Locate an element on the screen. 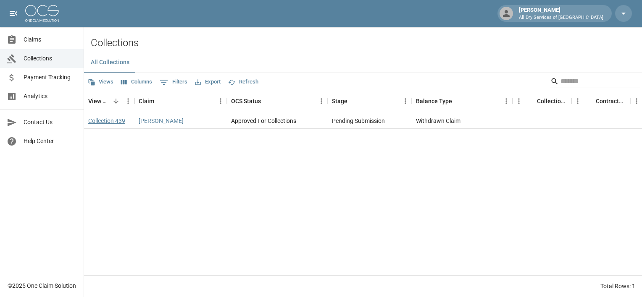 Image resolution: width=642 pixels, height=297 pixels. span: Payment Tracking is located at coordinates (50, 77).